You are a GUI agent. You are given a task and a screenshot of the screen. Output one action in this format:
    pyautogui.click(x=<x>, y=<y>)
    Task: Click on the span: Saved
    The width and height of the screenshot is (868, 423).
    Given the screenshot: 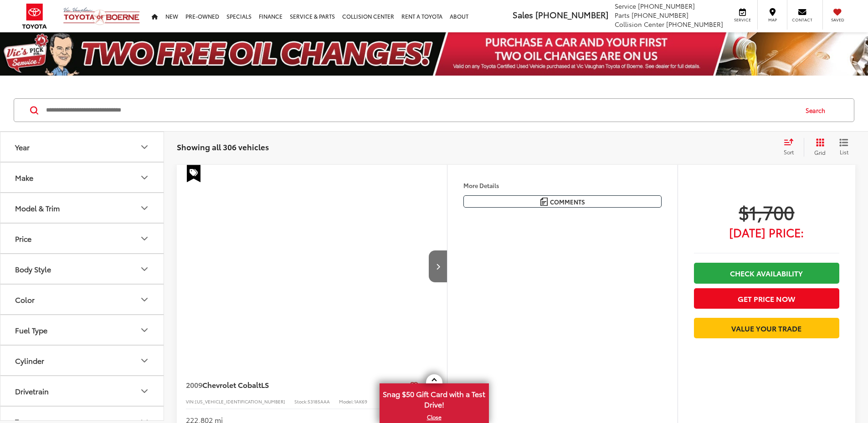 What is the action you would take?
    pyautogui.click(x=837, y=20)
    